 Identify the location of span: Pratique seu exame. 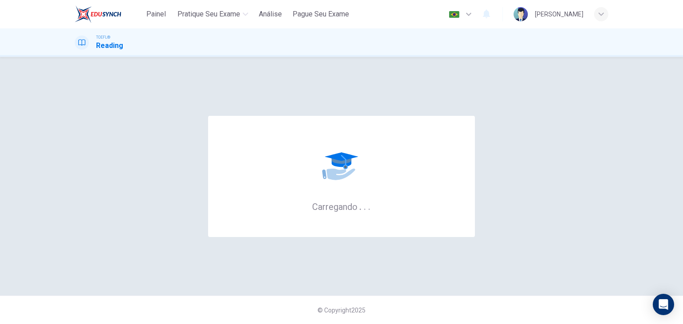
(208, 14).